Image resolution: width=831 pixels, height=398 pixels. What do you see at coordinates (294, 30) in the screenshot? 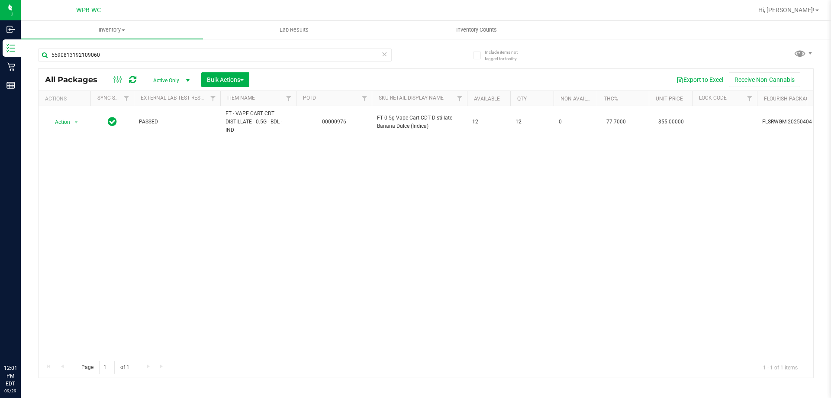
I see `a: Lab Results` at bounding box center [294, 30].